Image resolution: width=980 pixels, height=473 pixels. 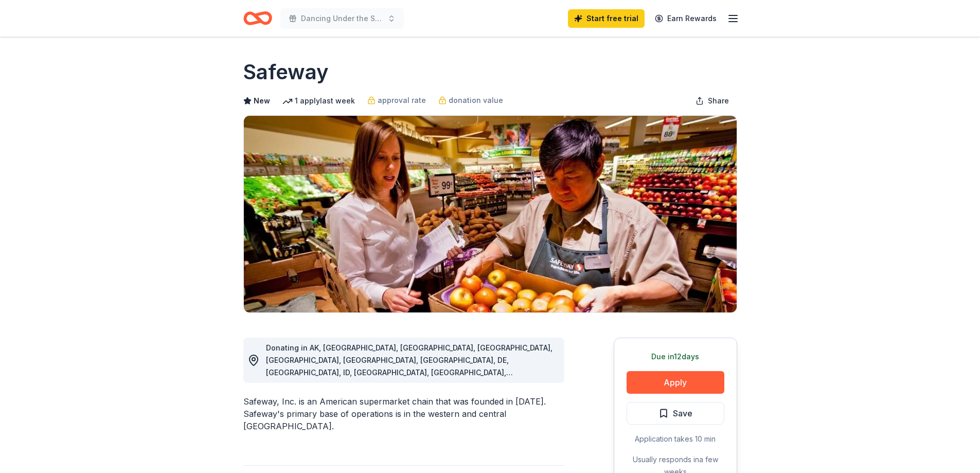 What do you see at coordinates (675, 357) in the screenshot?
I see `div: Due in 12 days` at bounding box center [675, 357].